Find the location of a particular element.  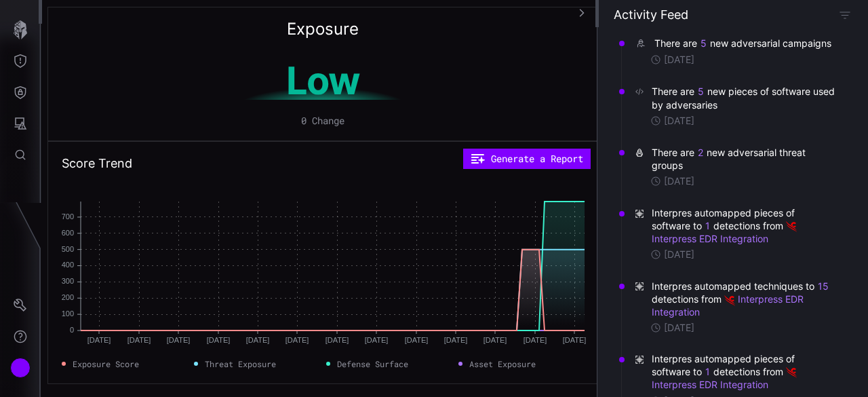

div: There are new pieces of software used by adversaries is located at coordinates (744, 98).